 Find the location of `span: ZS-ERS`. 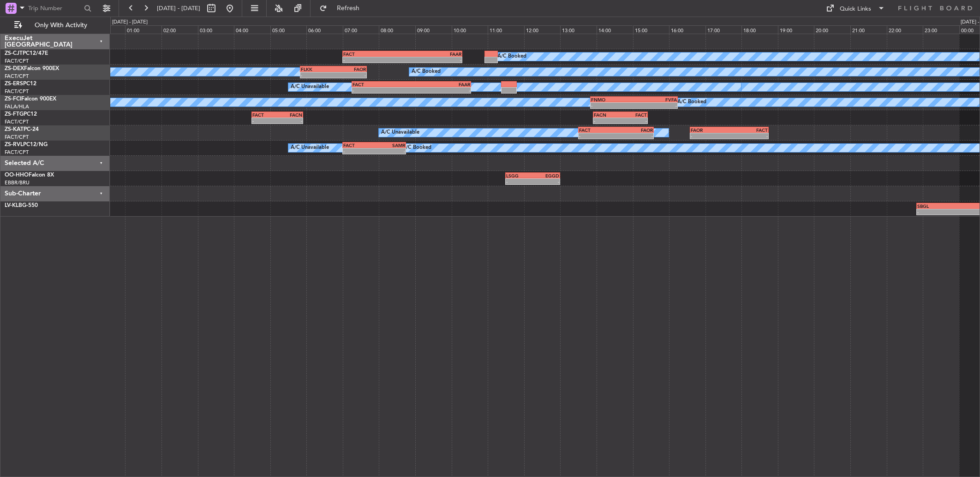

span: ZS-ERS is located at coordinates (14, 84).